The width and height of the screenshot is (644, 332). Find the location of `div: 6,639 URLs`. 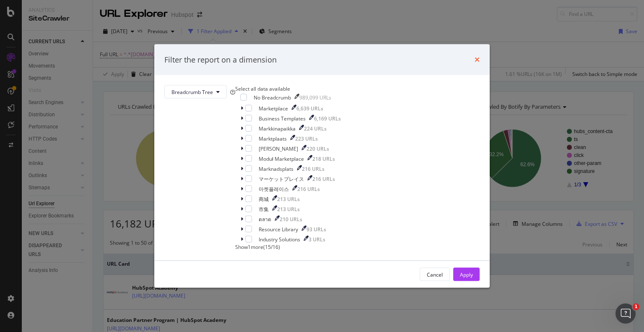

div: 6,639 URLs is located at coordinates (310, 108).